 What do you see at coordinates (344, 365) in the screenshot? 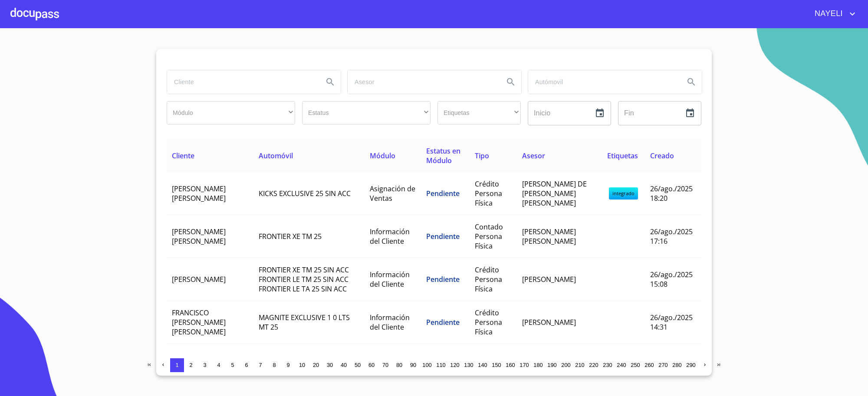
I see `span: 40` at bounding box center [344, 365].